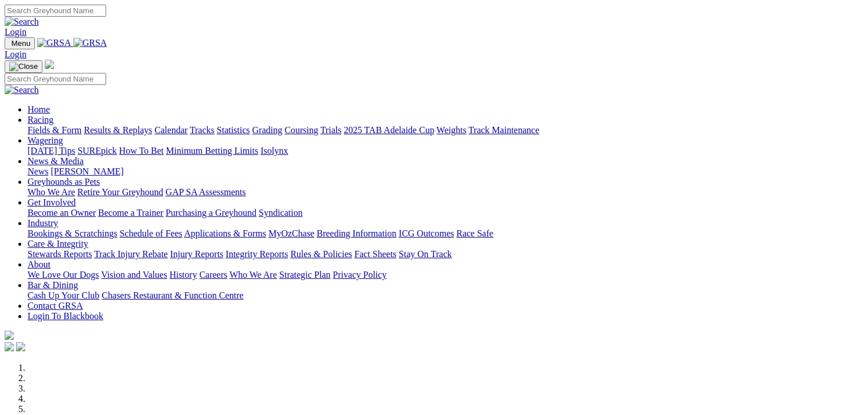 The height and width of the screenshot is (415, 868). What do you see at coordinates (330, 130) in the screenshot?
I see `a: Trials` at bounding box center [330, 130].